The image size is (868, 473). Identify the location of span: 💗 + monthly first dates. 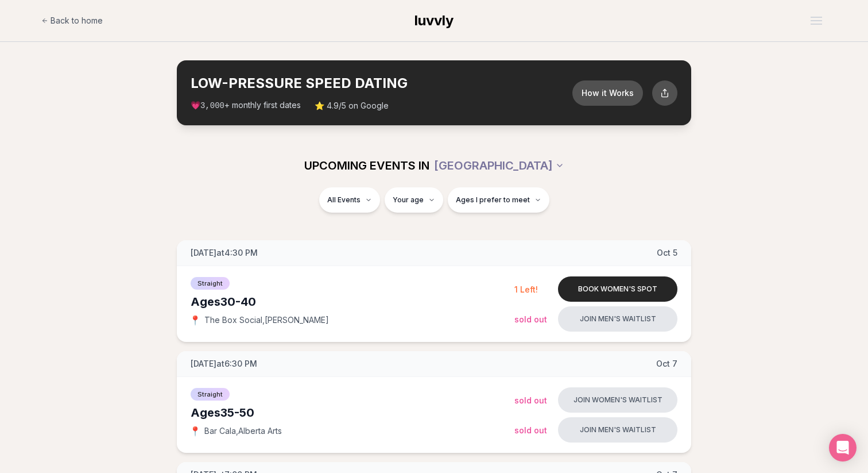
(245, 105).